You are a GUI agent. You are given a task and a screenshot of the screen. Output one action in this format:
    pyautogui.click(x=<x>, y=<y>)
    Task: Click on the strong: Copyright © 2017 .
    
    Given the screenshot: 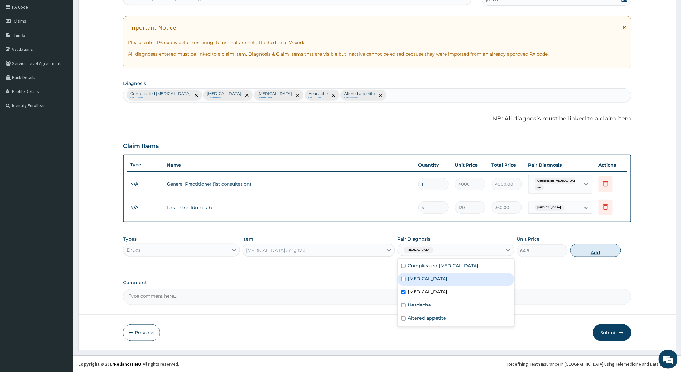 What is the action you would take?
    pyautogui.click(x=110, y=364)
    